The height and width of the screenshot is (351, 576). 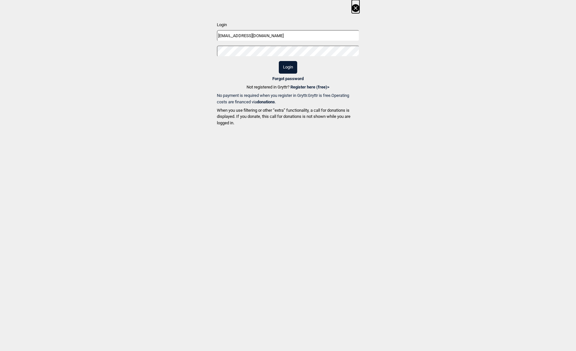 What do you see at coordinates (288, 78) in the screenshot?
I see `a: Forgot password` at bounding box center [288, 78].